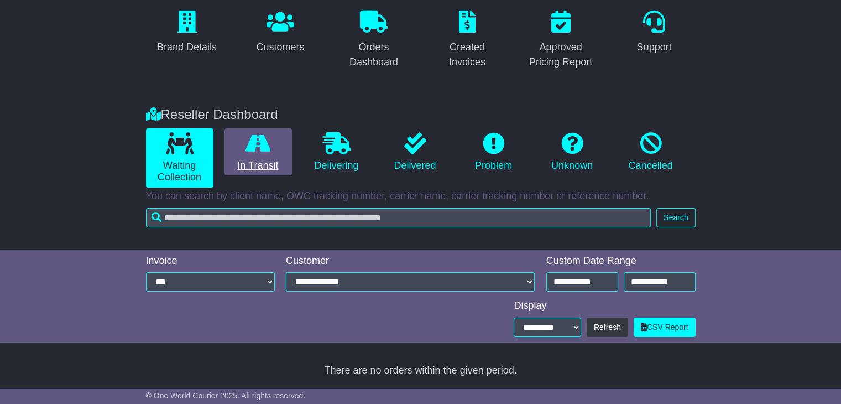 This screenshot has width=841, height=404. What do you see at coordinates (258, 152) in the screenshot?
I see `a: In Transit` at bounding box center [258, 152].